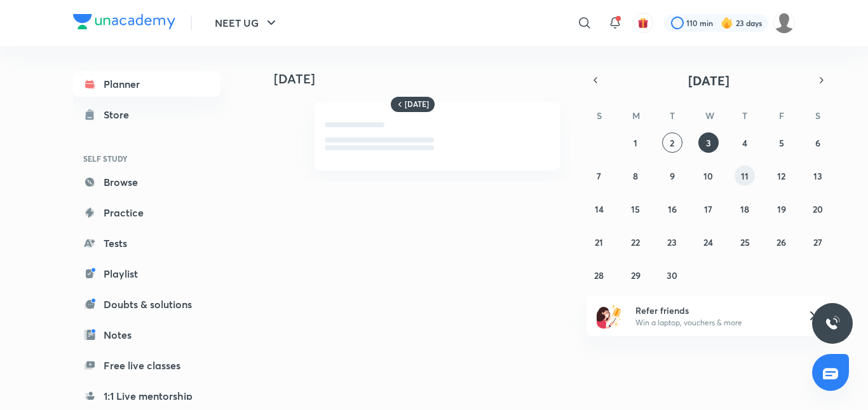 The width and height of the screenshot is (868, 410). What do you see at coordinates (636, 209) in the screenshot?
I see `abbr: September 15, 2025` at bounding box center [636, 209].